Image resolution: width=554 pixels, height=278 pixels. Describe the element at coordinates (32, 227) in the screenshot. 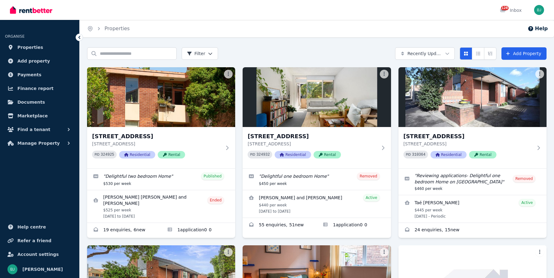

I see `span: Help centre` at that location.